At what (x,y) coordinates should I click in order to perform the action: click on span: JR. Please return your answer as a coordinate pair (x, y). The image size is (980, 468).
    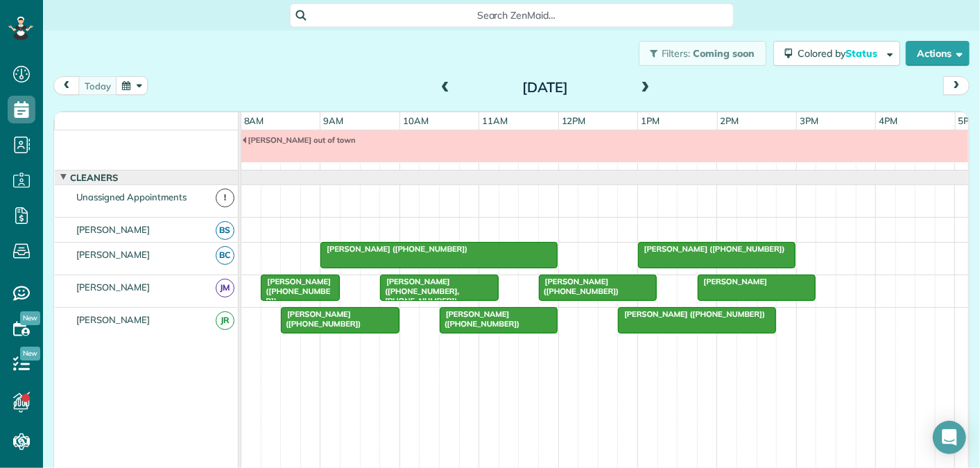
    Looking at the image, I should click on (225, 321).